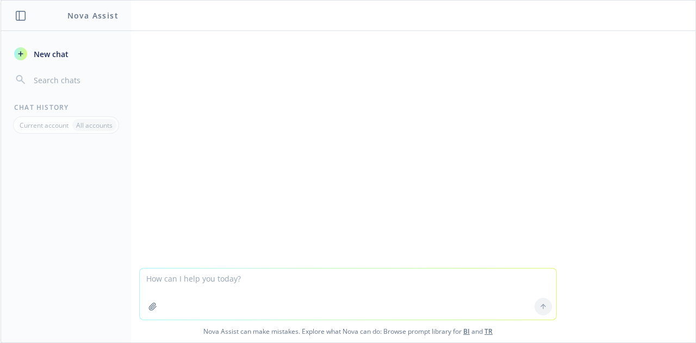 This screenshot has height=343, width=696. What do you see at coordinates (44, 125) in the screenshot?
I see `p: Current account` at bounding box center [44, 125].